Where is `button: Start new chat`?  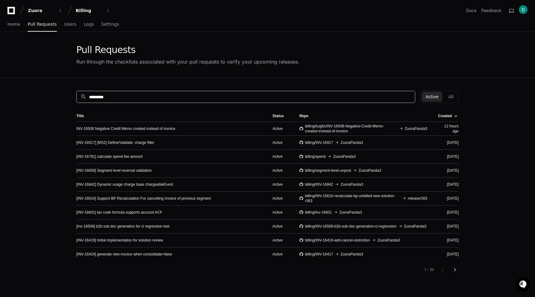 button: Start new chat is located at coordinates (109, 52).